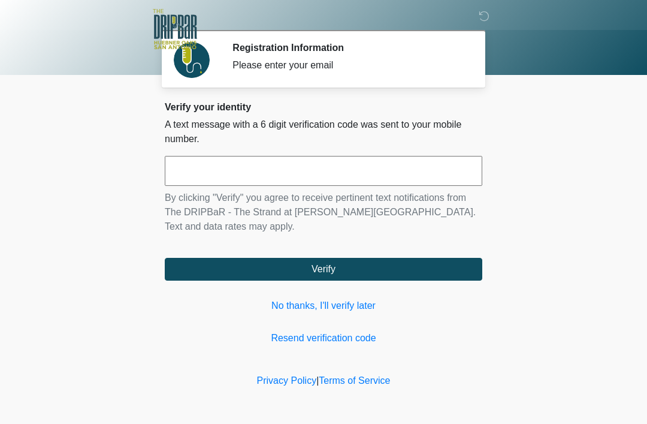 This screenshot has width=647, height=424. I want to click on a: No thanks, I'll verify later, so click(324, 306).